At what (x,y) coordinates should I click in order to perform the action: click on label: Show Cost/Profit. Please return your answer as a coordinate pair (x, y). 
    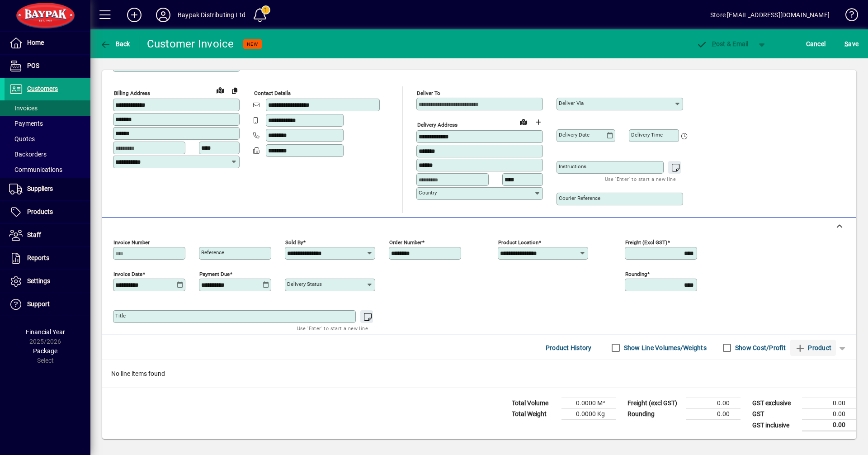
    Looking at the image, I should click on (759, 348).